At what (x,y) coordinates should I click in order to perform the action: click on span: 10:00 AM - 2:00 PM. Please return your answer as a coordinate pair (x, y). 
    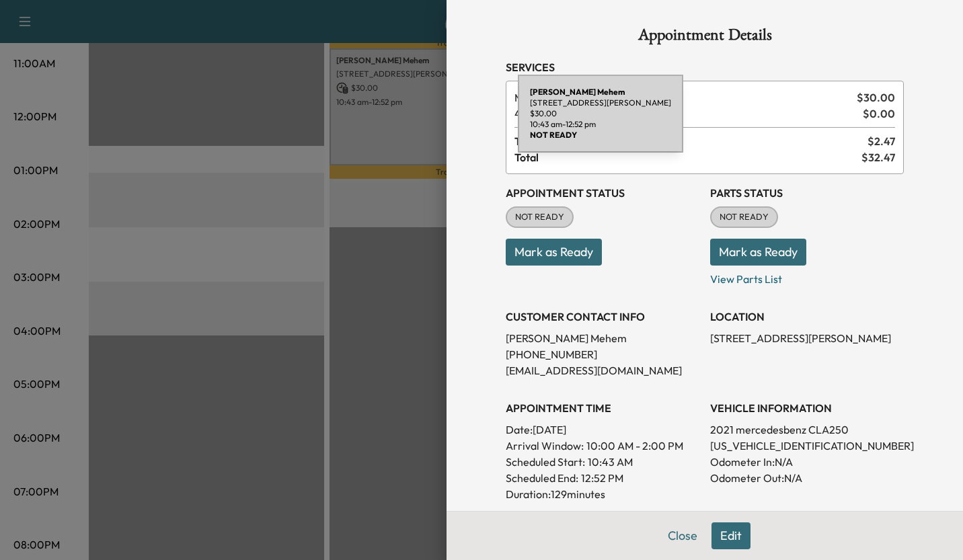
    Looking at the image, I should click on (635, 446).